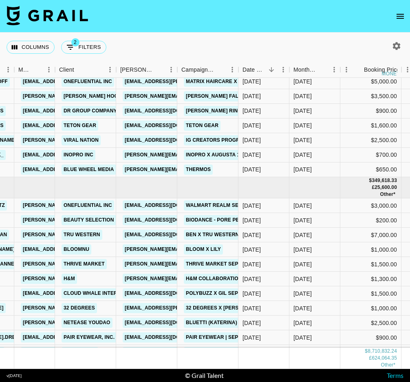 The image size is (410, 382). What do you see at coordinates (211, 323) in the screenshot?
I see `a: Bluetti (Katerina)` at bounding box center [211, 323].